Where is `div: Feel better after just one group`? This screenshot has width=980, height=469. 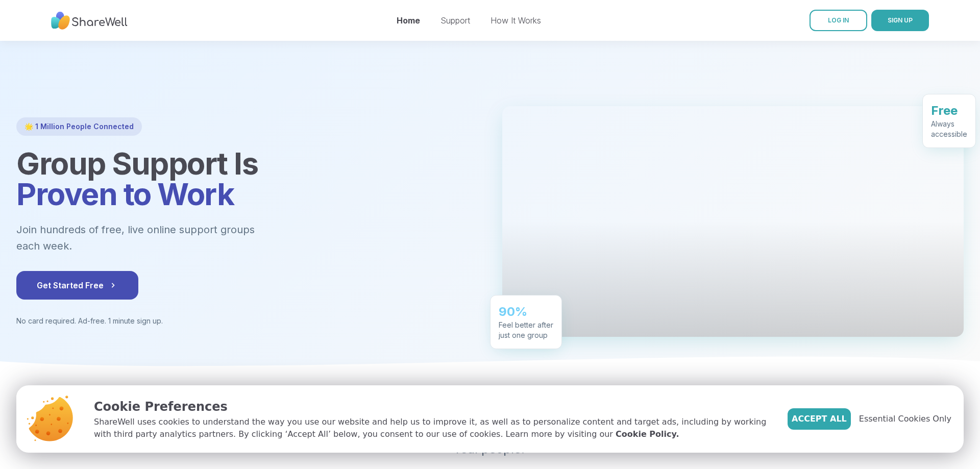
div: Feel better after just one group is located at coordinates (526, 331).